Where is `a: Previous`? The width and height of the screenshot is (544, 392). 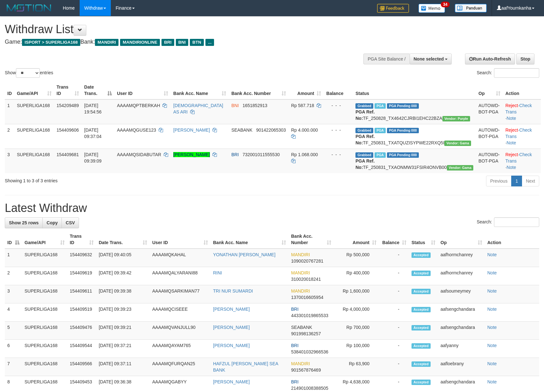
a: Previous is located at coordinates (499, 181).